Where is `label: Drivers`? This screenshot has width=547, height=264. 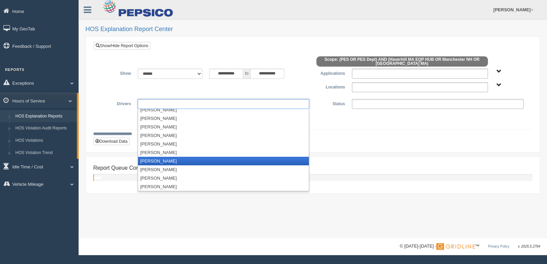 label: Drivers is located at coordinates (117, 103).